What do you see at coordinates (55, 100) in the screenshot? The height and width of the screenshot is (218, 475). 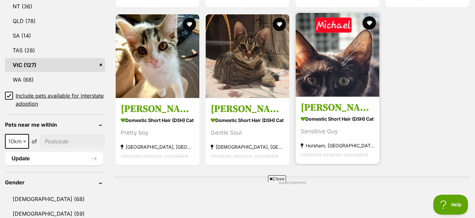 I see `a: Include pets available for interstate adoption` at bounding box center [55, 100].